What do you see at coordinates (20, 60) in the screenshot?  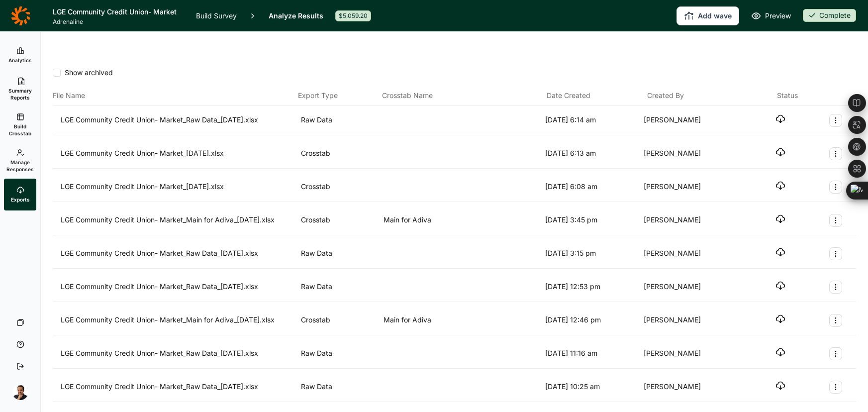 I see `span: Analytics` at bounding box center [20, 60].